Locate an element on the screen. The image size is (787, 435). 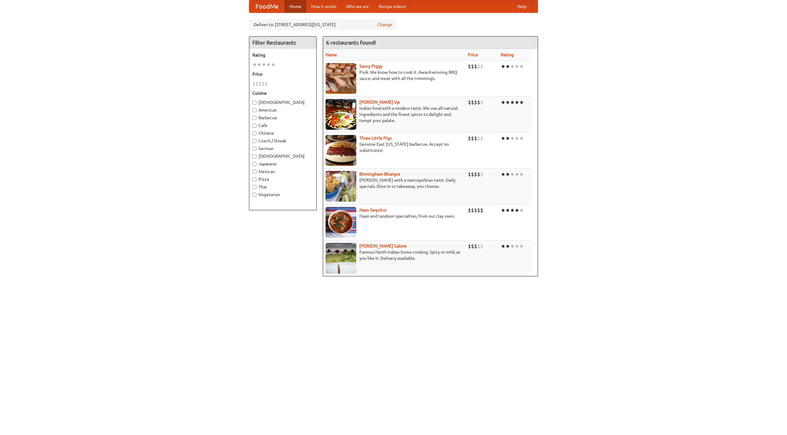
label: Thai is located at coordinates (283, 187).